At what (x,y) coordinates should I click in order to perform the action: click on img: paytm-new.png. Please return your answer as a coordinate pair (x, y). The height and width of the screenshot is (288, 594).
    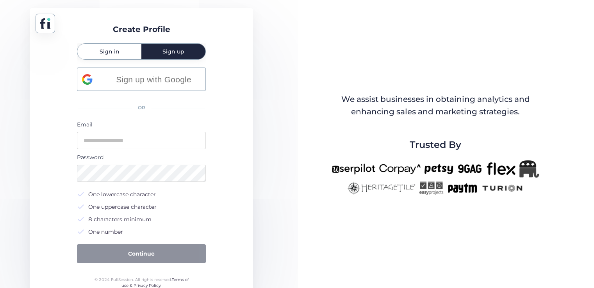
    Looking at the image, I should click on (462, 188).